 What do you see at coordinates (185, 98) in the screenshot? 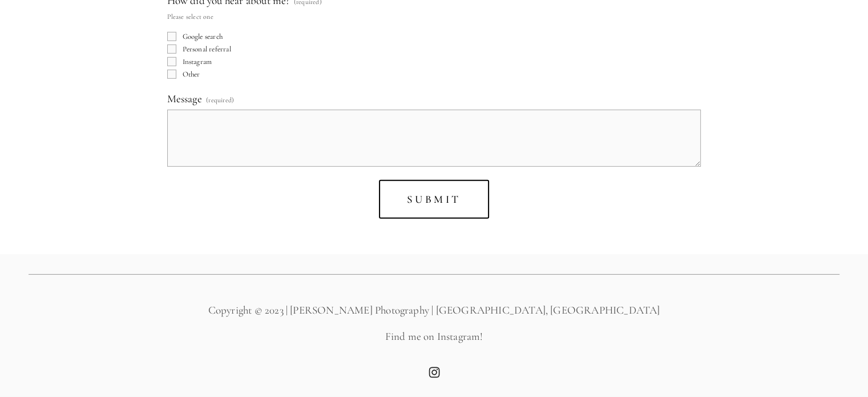
I see `span: Message` at bounding box center [185, 98].